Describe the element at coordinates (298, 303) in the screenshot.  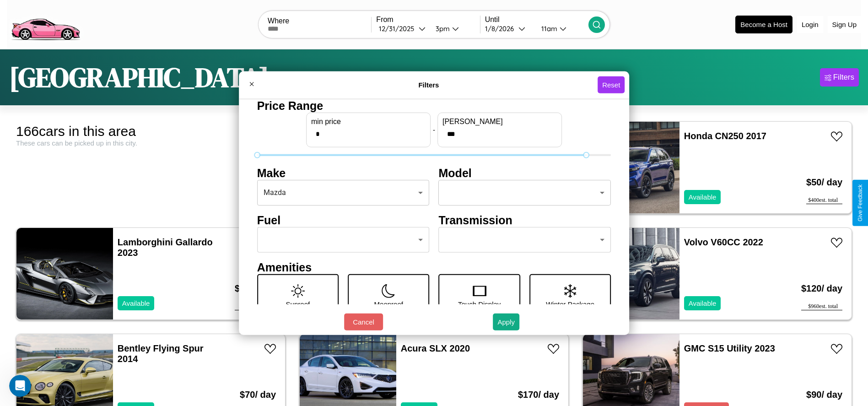
I see `p: Sunroof` at that location.